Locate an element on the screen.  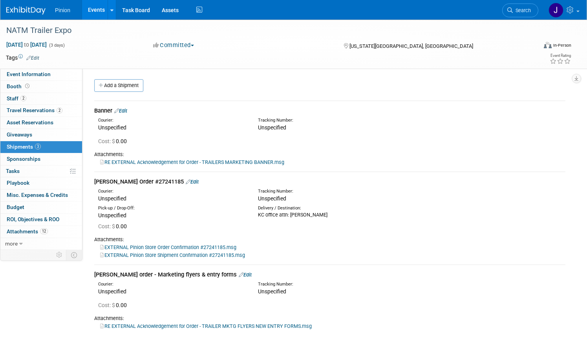
a: Tasks is located at coordinates (41, 172).